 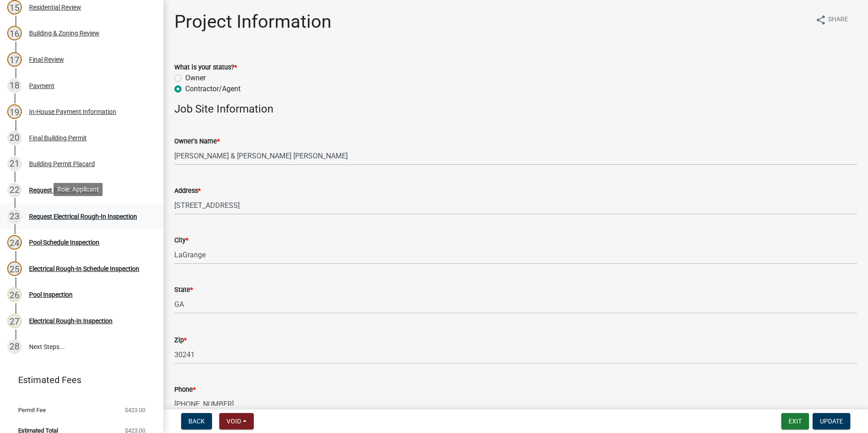 What do you see at coordinates (197, 141) in the screenshot?
I see `label: Owner's Name` at bounding box center [197, 141].